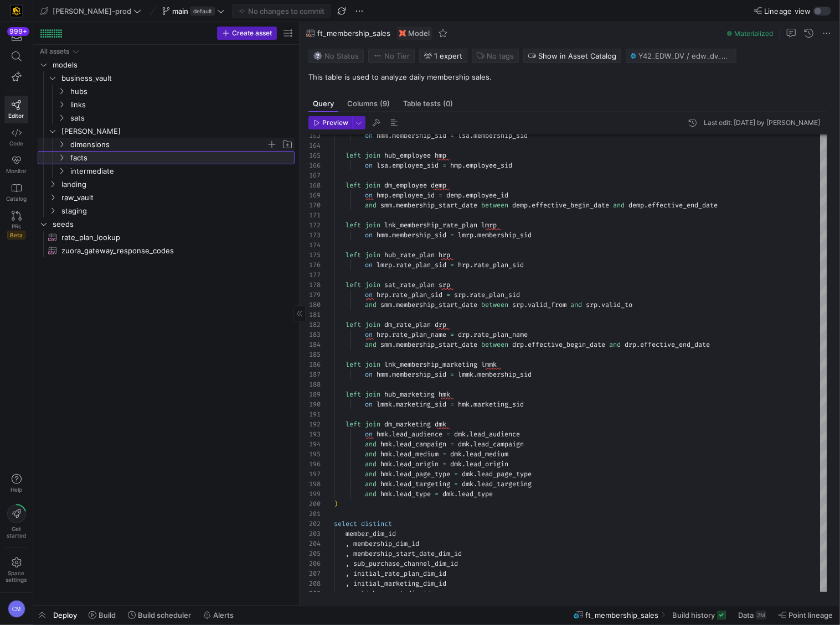 This screenshot has height=625, width=840. What do you see at coordinates (431, 364) in the screenshot?
I see `span: lnk_membership_marketing` at bounding box center [431, 364].